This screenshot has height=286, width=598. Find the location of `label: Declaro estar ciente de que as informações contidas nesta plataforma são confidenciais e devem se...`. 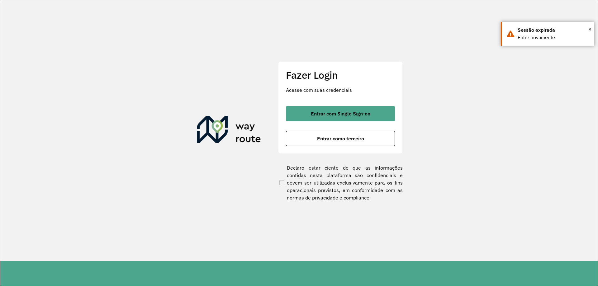

label: Declaro estar ciente de que as informações contidas nesta plataforma são confidenciais e devem se... is located at coordinates (340, 183).